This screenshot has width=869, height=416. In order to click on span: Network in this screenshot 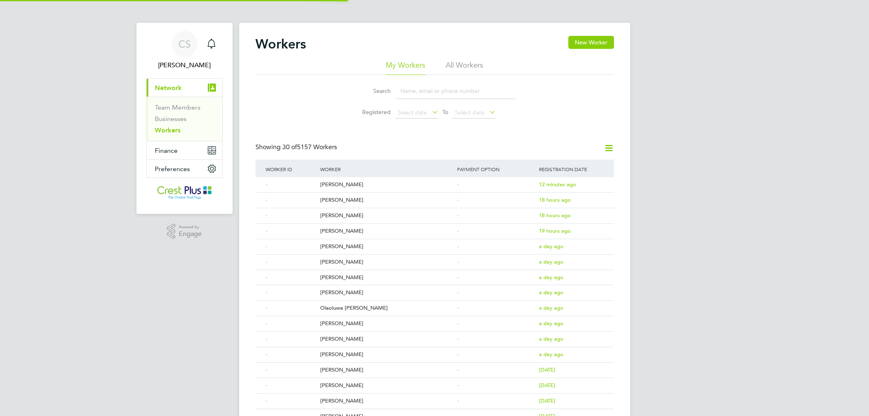, I will do `click(168, 88)`.